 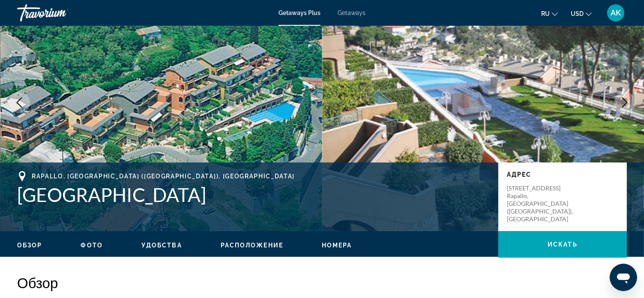 I want to click on button: Previous image, so click(x=19, y=102).